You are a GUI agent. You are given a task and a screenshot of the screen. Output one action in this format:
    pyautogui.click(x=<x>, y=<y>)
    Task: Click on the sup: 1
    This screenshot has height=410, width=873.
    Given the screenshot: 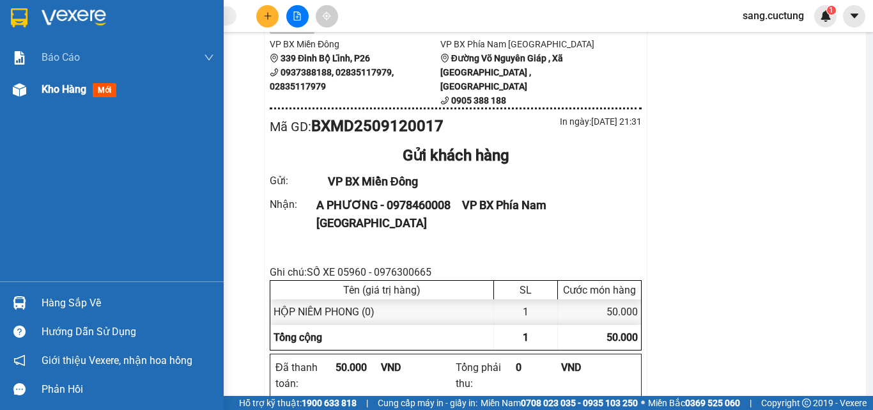 What is the action you would take?
    pyautogui.click(x=831, y=10)
    